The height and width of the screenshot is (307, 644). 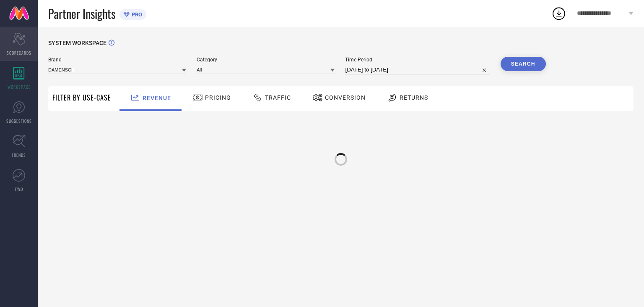 What do you see at coordinates (81, 14) in the screenshot?
I see `span: Partner Insights` at bounding box center [81, 14].